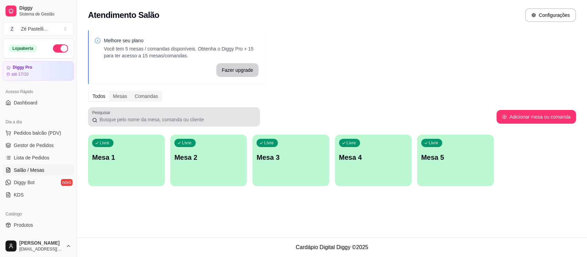 The width and height of the screenshot is (587, 257). What do you see at coordinates (23, 225) in the screenshot?
I see `span: Produtos` at bounding box center [23, 225].